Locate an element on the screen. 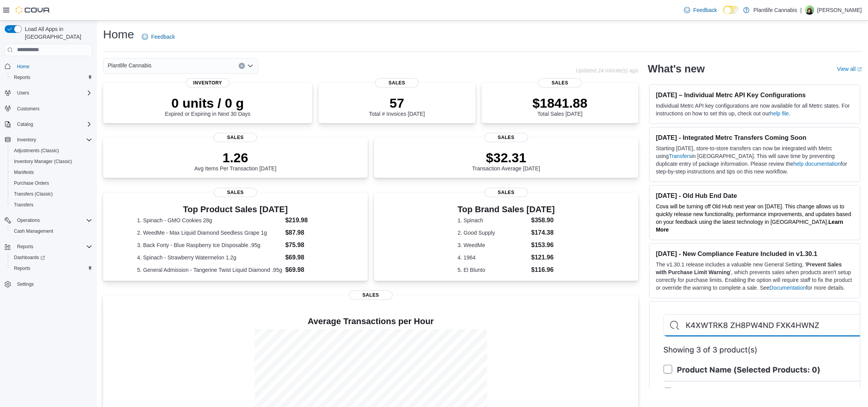 This screenshot has width=868, height=407. span: Adjustments (Classic) is located at coordinates (51, 151).